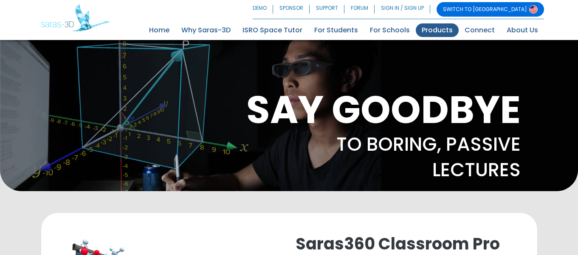 The image size is (578, 255). What do you see at coordinates (357, 170) in the screenshot?
I see `p: LECTURES` at bounding box center [357, 170].